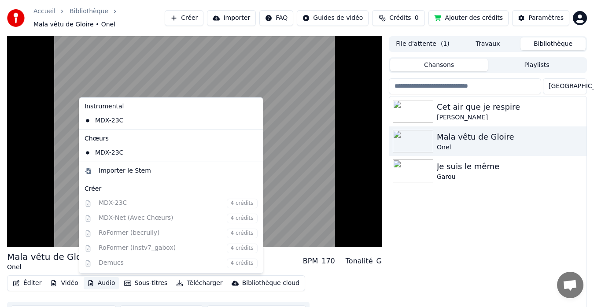 The image size is (594, 307). Describe the element at coordinates (184, 18) in the screenshot. I see `button: Créer` at that location.